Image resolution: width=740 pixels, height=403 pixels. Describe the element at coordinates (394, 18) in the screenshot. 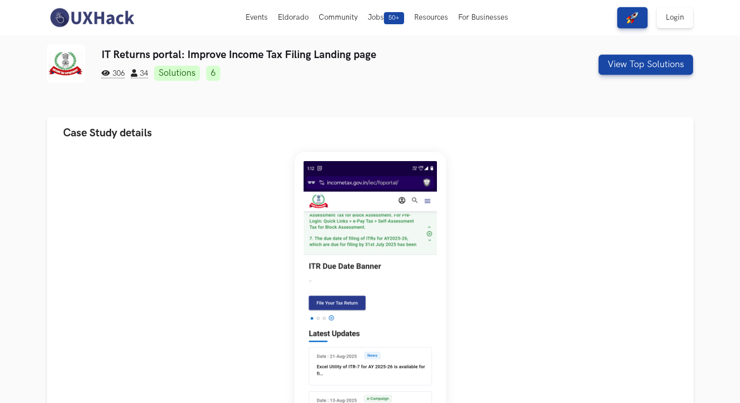

I see `span: 50+` at that location.